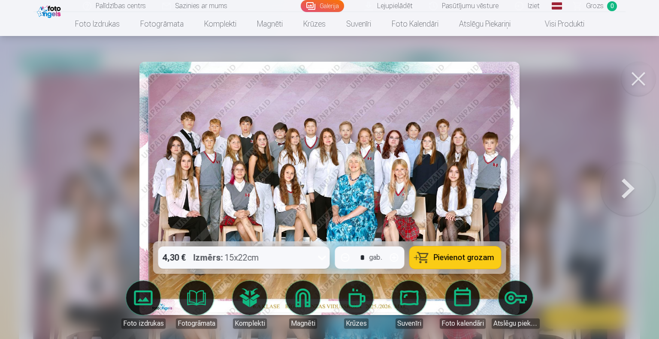 The width and height of the screenshot is (659, 339). I want to click on div: gab., so click(376, 258).